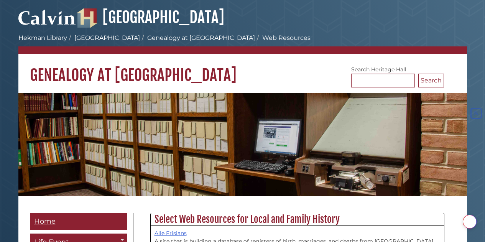 Image resolution: width=485 pixels, height=242 pixels. Describe the element at coordinates (43, 38) in the screenshot. I see `a: Hekman Library` at that location.